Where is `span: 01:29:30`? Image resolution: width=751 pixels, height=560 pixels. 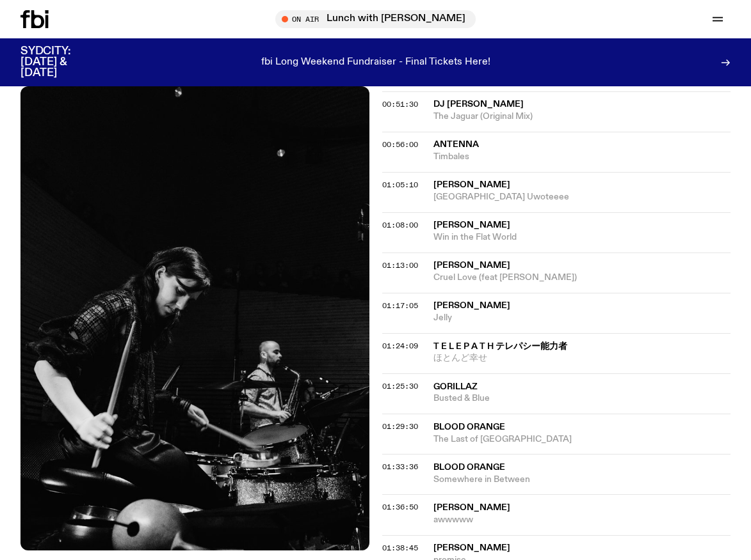
span: 01:29:30 is located at coordinates (400, 427).